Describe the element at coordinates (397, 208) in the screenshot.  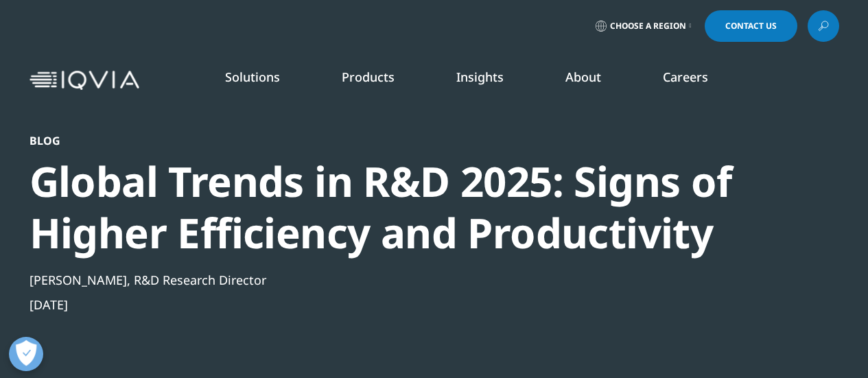
I see `div: Global Trends in R&D 2025: Signs of Higher Efficiency and Productivity` at that location.